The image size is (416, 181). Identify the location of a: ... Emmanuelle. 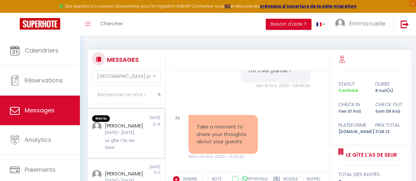
(362, 24).